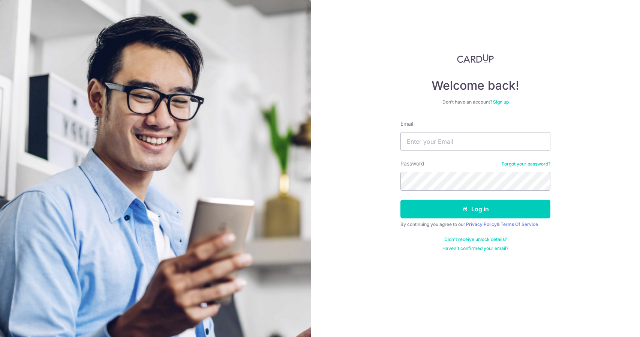  Describe the element at coordinates (475, 209) in the screenshot. I see `button: Log in` at that location.